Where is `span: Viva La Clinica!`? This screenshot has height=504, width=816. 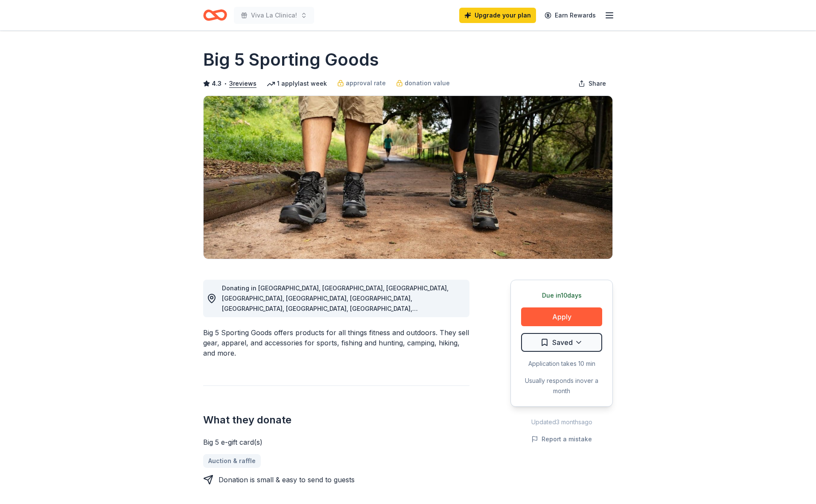 span: Viva La Clinica! is located at coordinates (275, 15).